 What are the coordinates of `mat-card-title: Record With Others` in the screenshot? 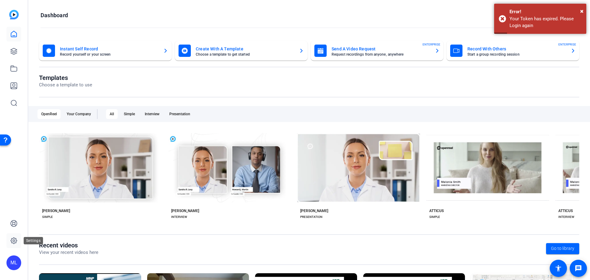 It's located at (517, 49).